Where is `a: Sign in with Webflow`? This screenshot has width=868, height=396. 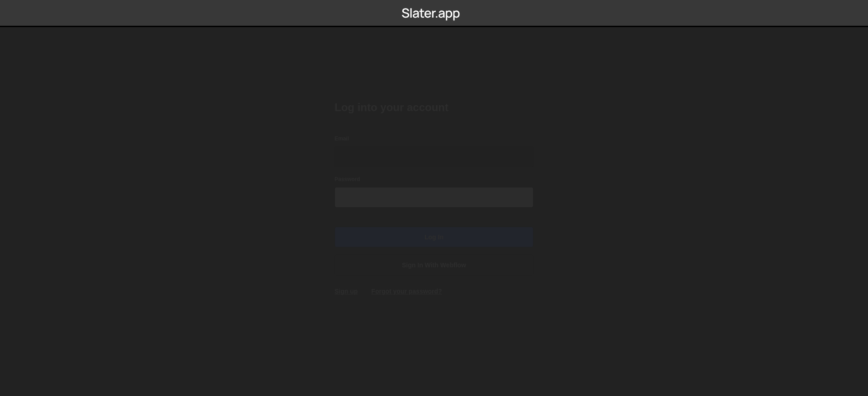
a: Sign in with Webflow is located at coordinates (434, 265).